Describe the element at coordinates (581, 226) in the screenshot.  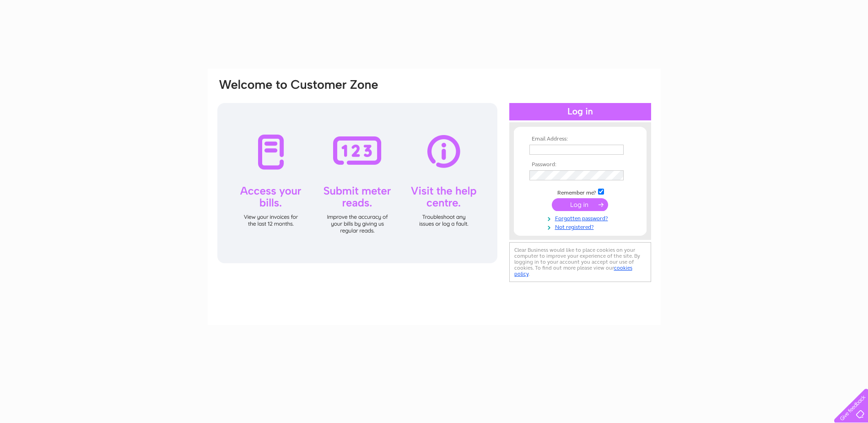
I see `a: Not registered?` at that location.